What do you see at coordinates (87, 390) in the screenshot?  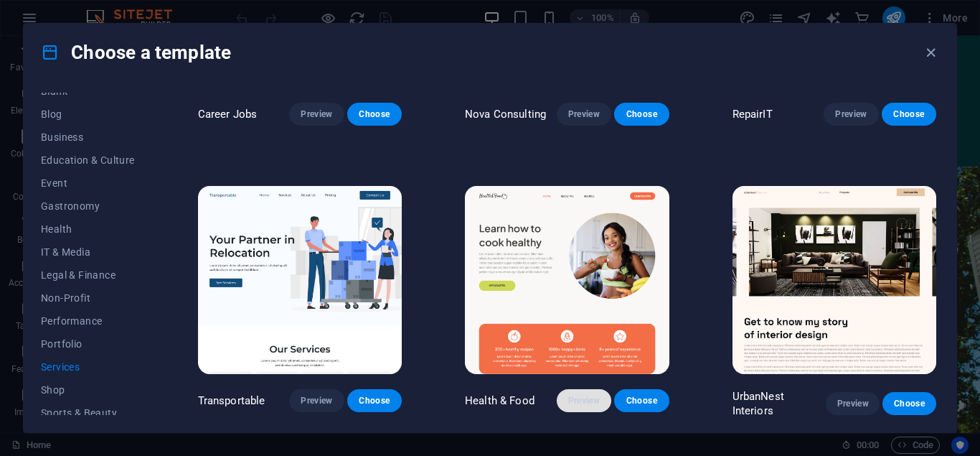 I see `button: Shop` at bounding box center [87, 390].